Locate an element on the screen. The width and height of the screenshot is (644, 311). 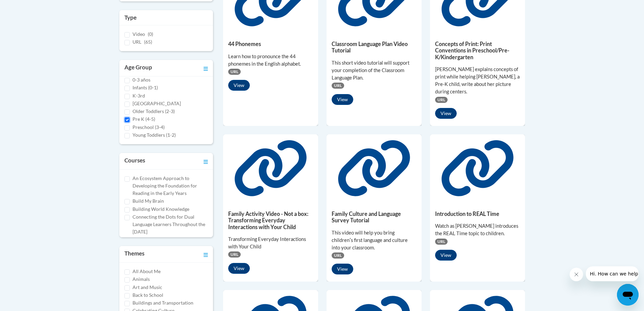
div: Transforming Everyday Interactions with Your Child is located at coordinates (270, 243).